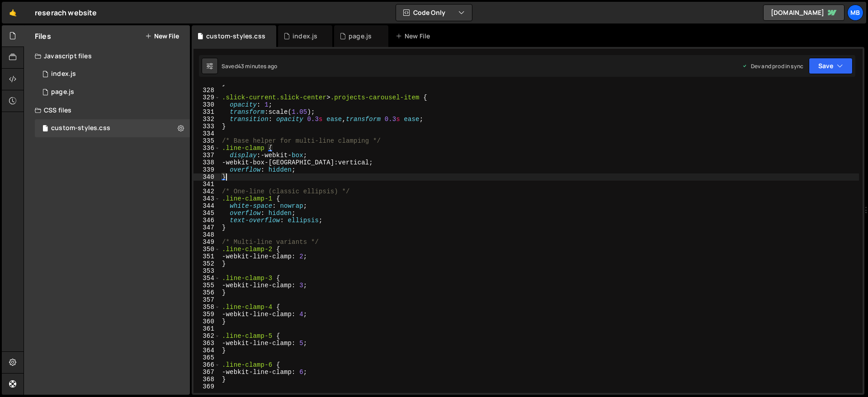 The width and height of the screenshot is (868, 397). What do you see at coordinates (206, 315) in the screenshot?
I see `div: 359` at bounding box center [206, 315].